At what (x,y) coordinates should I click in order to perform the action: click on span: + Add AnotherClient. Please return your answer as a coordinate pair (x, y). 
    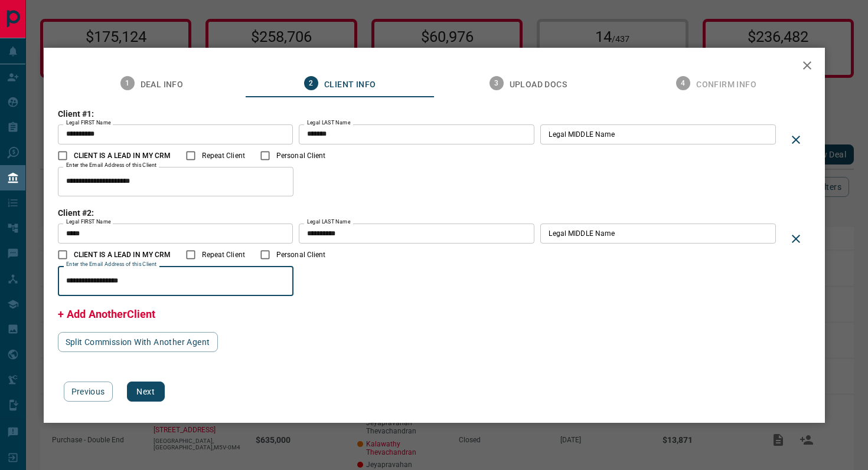
    Looking at the image, I should click on (106, 314).